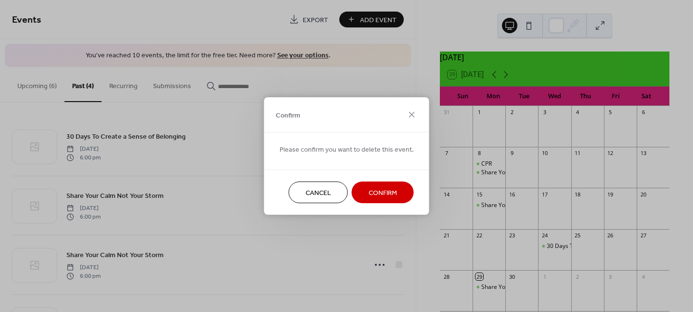 Image resolution: width=693 pixels, height=312 pixels. Describe the element at coordinates (382, 192) in the screenshot. I see `button: Confirm` at that location.